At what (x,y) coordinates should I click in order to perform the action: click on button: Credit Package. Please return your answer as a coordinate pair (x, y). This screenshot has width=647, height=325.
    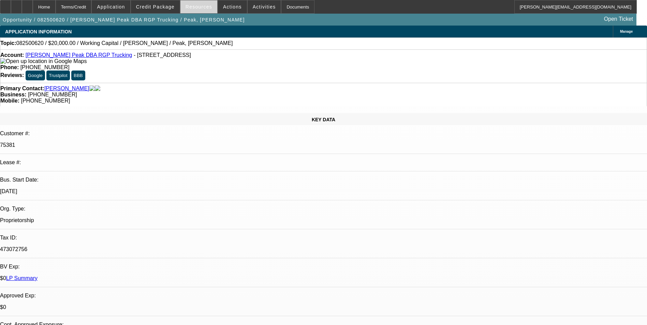
    Looking at the image, I should click on (155, 7).